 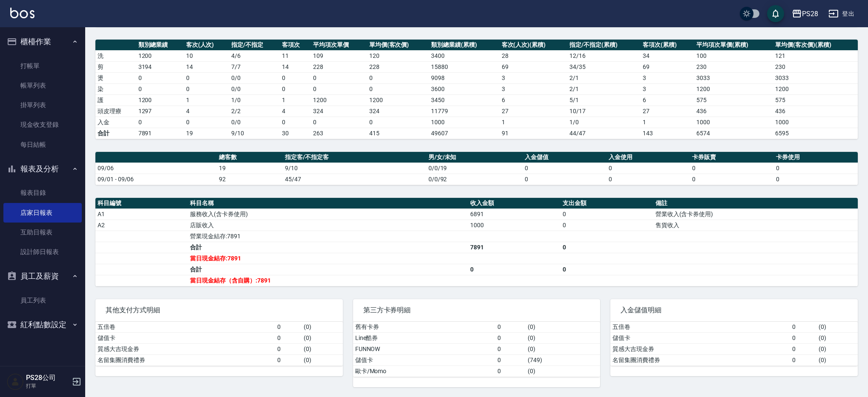 I want to click on td: 230, so click(x=815, y=67).